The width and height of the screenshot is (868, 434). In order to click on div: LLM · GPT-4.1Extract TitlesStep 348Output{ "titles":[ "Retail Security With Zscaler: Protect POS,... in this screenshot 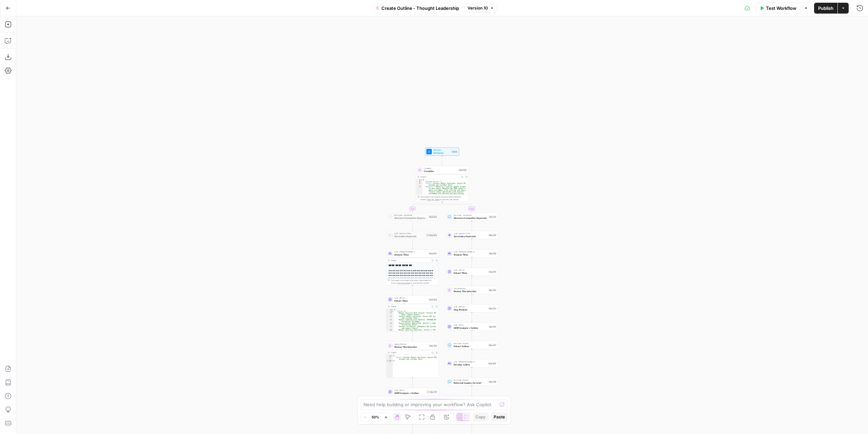, I will do `click(412, 314)`.